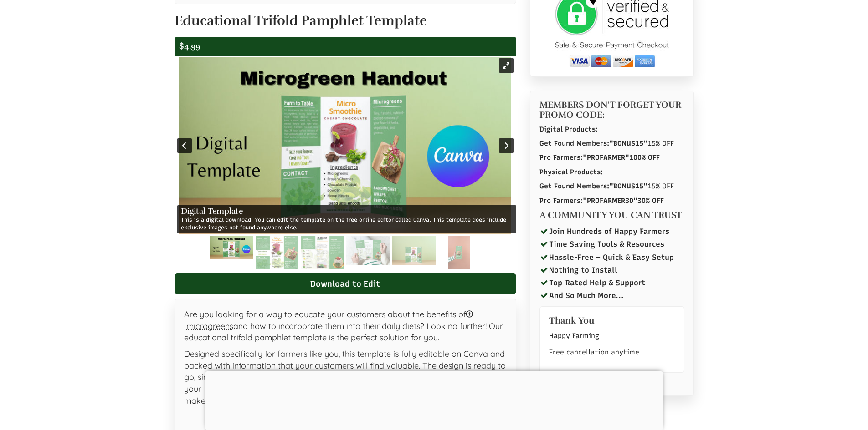 The height and width of the screenshot is (430, 868). What do you see at coordinates (189, 46) in the screenshot?
I see `span: $4.99` at bounding box center [189, 46].